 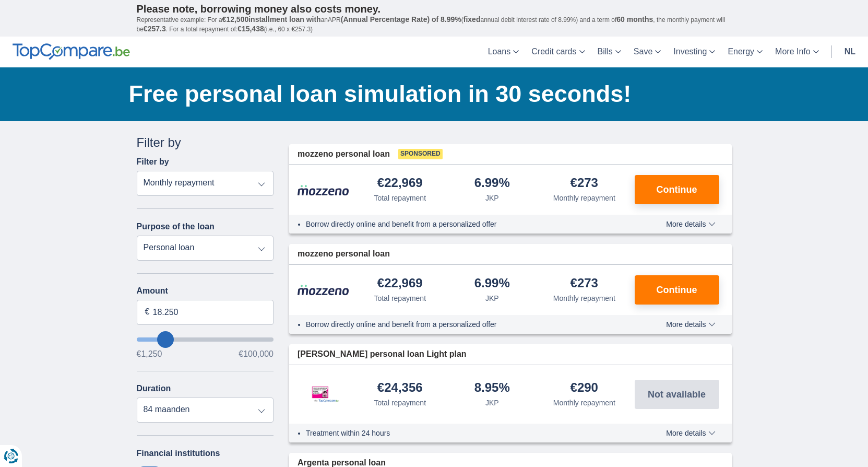 I want to click on font: Argenta personal loan, so click(x=342, y=462).